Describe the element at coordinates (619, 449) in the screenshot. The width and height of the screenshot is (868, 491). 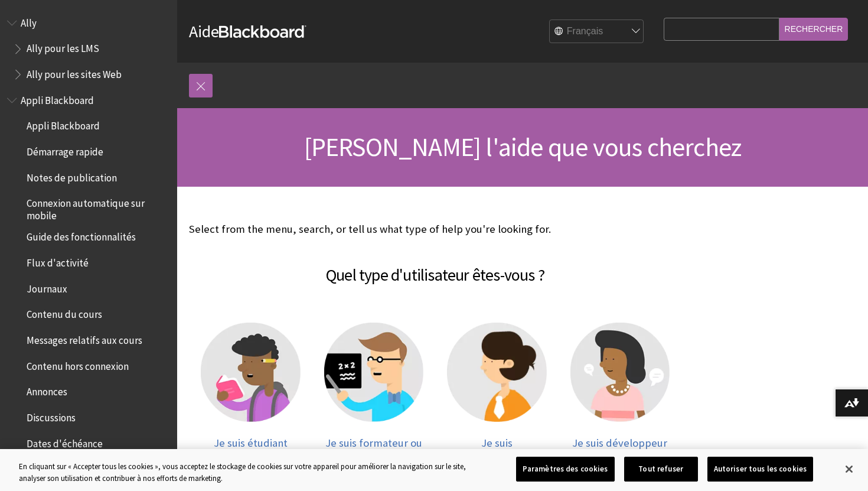
I see `span: Je suis développeur de logiciels` at that location.